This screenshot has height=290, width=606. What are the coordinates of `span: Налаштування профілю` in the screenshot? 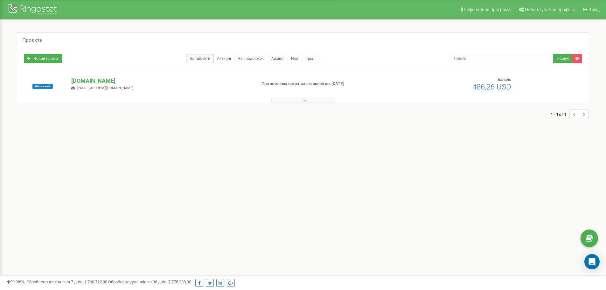 It's located at (550, 10).